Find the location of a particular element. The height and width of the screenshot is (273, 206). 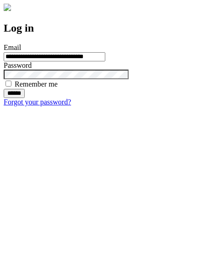

label: Email is located at coordinates (12, 47).